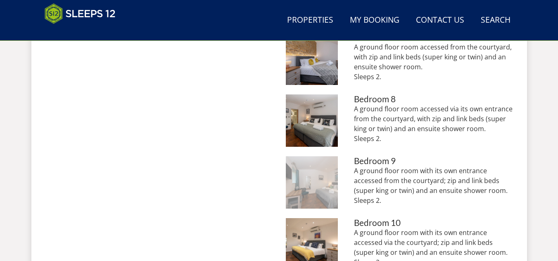 The width and height of the screenshot is (558, 261). What do you see at coordinates (433, 62) in the screenshot?
I see `p: A ground floor room accessed from the courtyard, with zip and link beds (super king or twin) and ...` at bounding box center [433, 62].